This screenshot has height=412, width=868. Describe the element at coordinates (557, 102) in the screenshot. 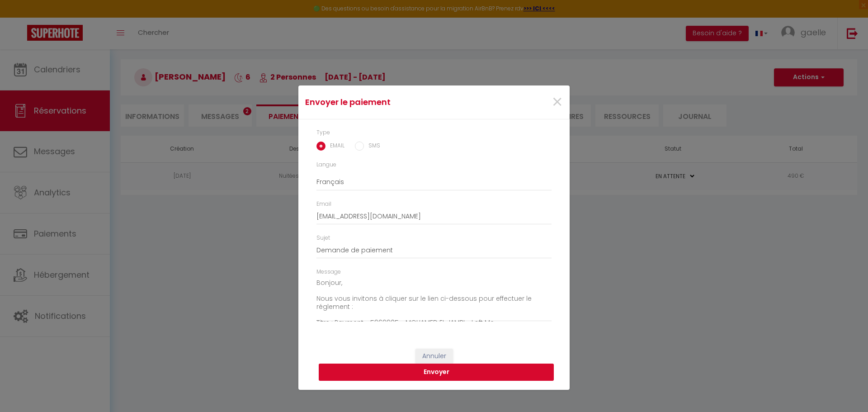

I see `button: Close` at that location.